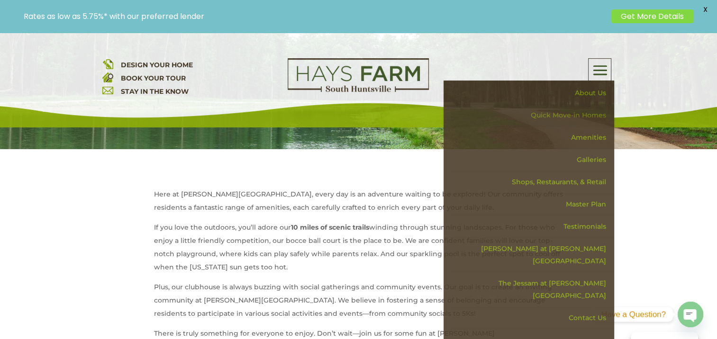 Image resolution: width=717 pixels, height=339 pixels. Describe the element at coordinates (358, 90) in the screenshot. I see `a: hays farm homes huntsville development` at that location.